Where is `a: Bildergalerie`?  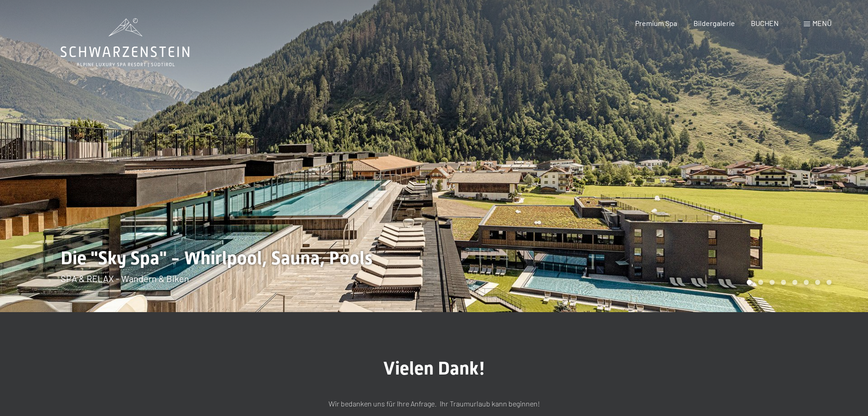
a: Bildergalerie is located at coordinates (714, 23).